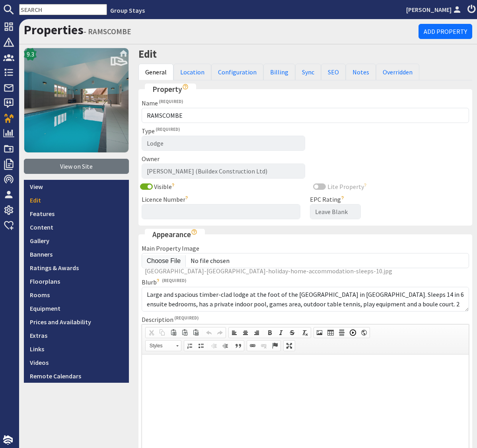 The height and width of the screenshot is (448, 477). What do you see at coordinates (77, 227) in the screenshot?
I see `a: Content` at bounding box center [77, 227].